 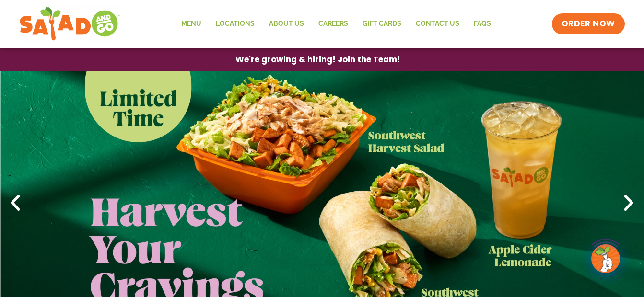 I want to click on a: ORDER NOW, so click(x=588, y=24).